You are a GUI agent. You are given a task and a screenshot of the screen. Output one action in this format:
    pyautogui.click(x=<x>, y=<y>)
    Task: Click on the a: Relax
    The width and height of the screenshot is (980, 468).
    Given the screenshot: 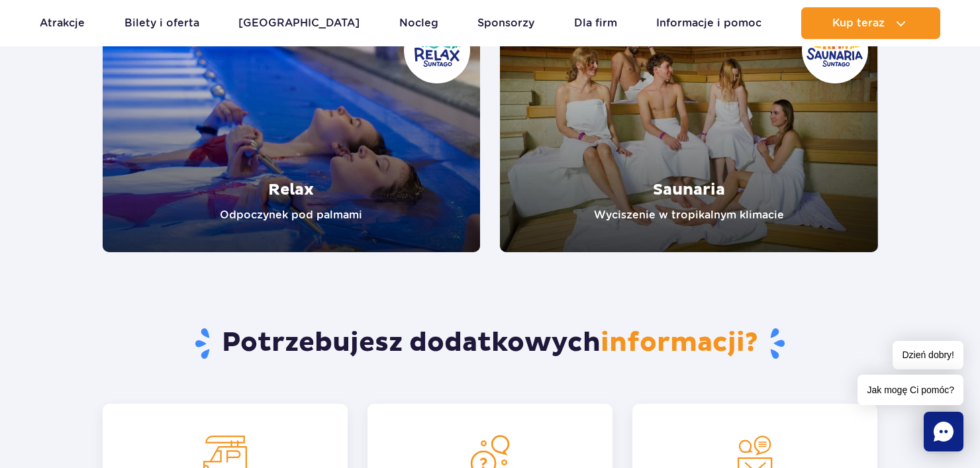 What is the action you would take?
    pyautogui.click(x=291, y=130)
    